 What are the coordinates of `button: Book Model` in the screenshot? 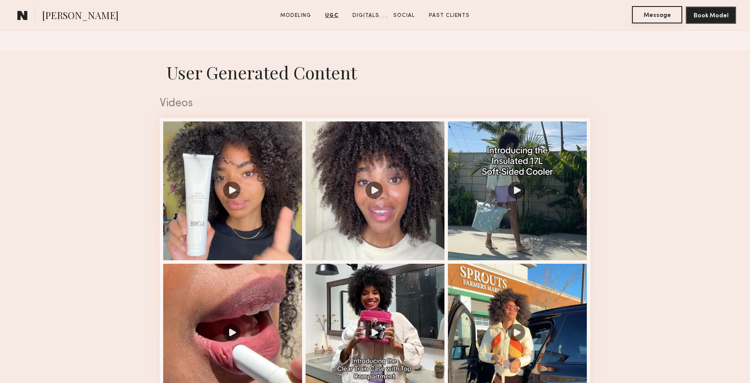 It's located at (711, 15).